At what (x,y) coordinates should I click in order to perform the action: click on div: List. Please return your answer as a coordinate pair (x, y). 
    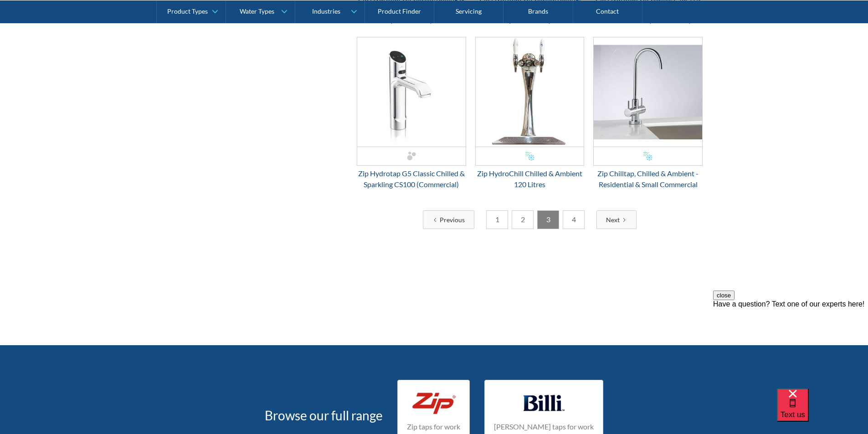
    Looking at the image, I should click on (530, 219).